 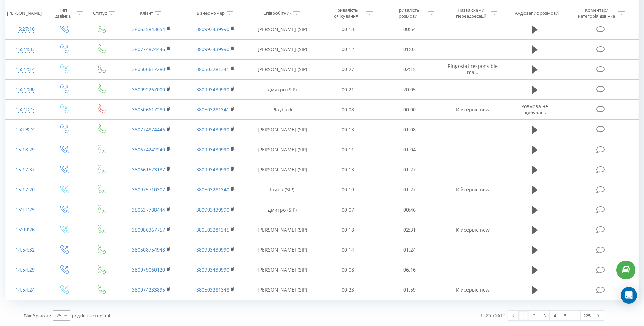 What do you see at coordinates (347, 210) in the screenshot?
I see `td: 00:07` at bounding box center [347, 210].